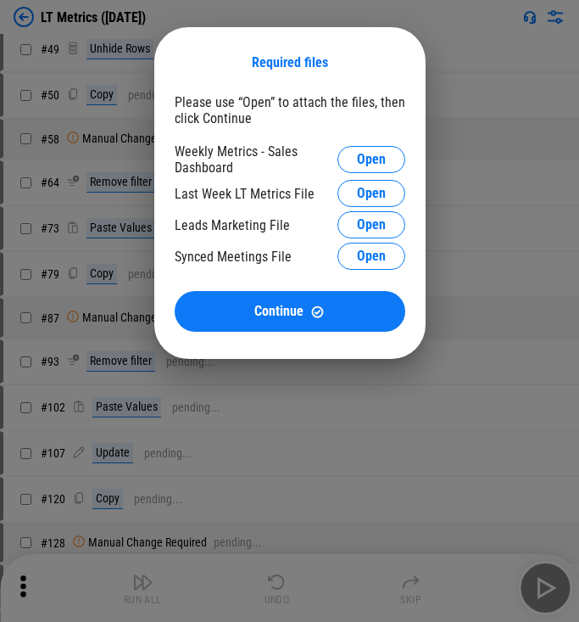 The image size is (579, 622). I want to click on div: Leads Marketing File, so click(232, 225).